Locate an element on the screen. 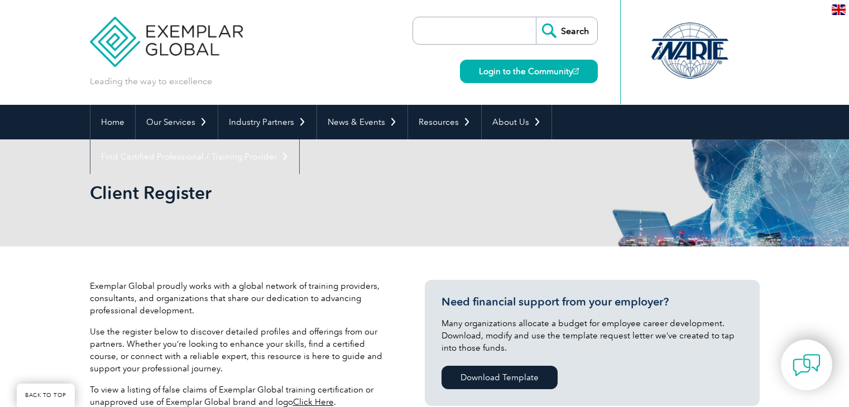  input: Search is located at coordinates (566, 31).